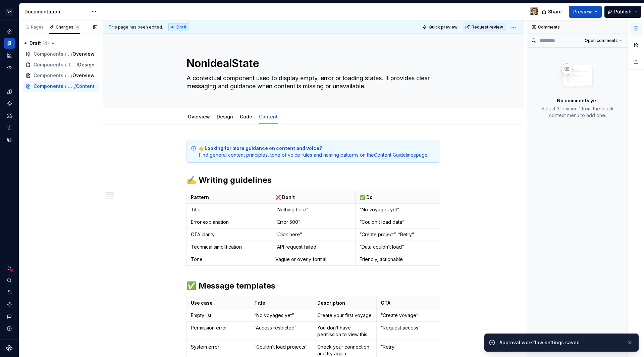 The width and height of the screenshot is (644, 357). What do you see at coordinates (603, 41) in the screenshot?
I see `button: Open comments` at bounding box center [603, 41].